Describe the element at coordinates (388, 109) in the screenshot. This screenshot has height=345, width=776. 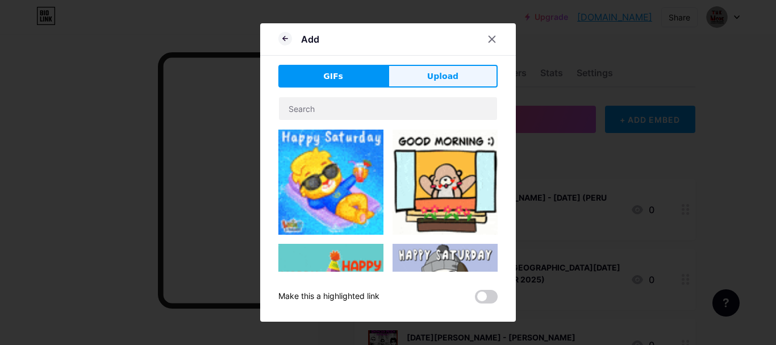
I see `input: Search` at that location.